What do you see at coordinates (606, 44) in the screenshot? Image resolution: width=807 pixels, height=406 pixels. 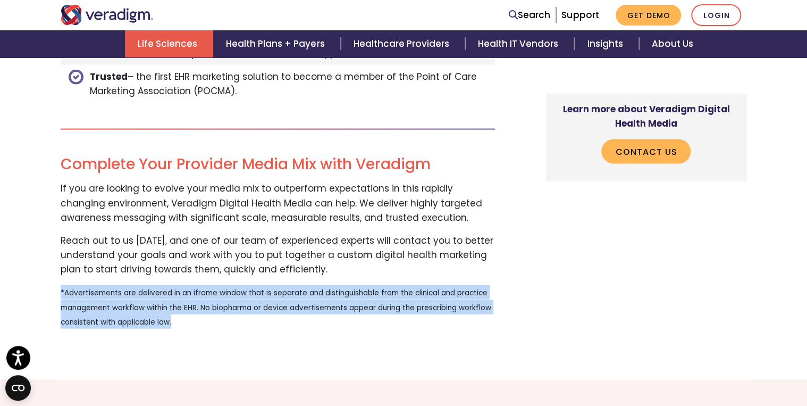 I see `a: Insights` at bounding box center [606, 44].